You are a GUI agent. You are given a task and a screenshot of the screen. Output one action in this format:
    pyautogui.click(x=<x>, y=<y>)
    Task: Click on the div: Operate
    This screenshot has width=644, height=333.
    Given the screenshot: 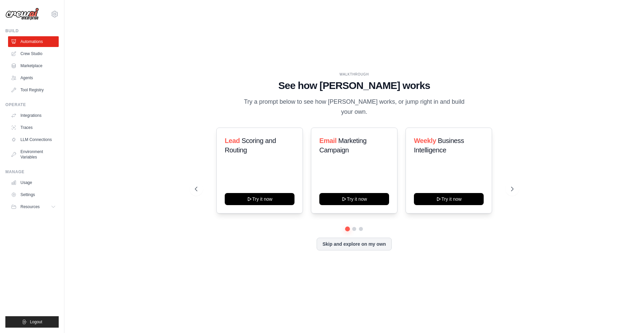 What is the action you would take?
    pyautogui.click(x=32, y=105)
    